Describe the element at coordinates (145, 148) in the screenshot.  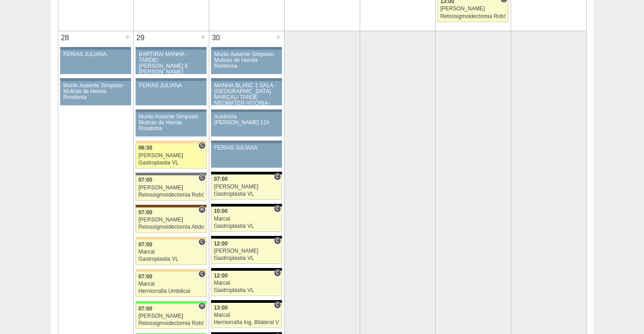
I see `span: 06:30` at that location.